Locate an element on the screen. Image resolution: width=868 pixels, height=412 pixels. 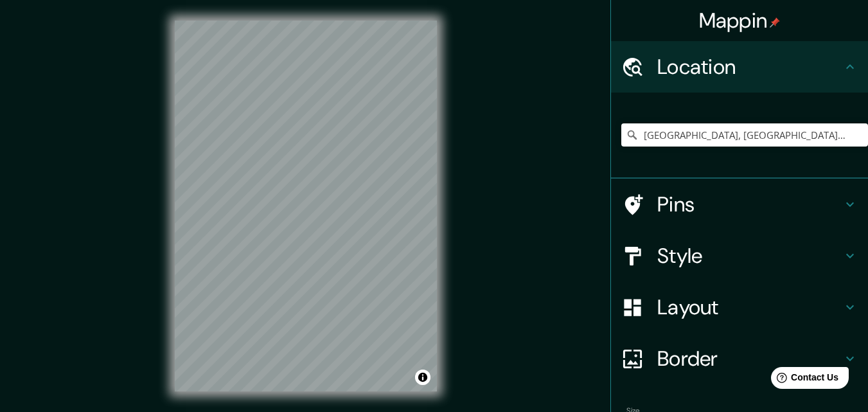
canvas: Map is located at coordinates (306, 206).